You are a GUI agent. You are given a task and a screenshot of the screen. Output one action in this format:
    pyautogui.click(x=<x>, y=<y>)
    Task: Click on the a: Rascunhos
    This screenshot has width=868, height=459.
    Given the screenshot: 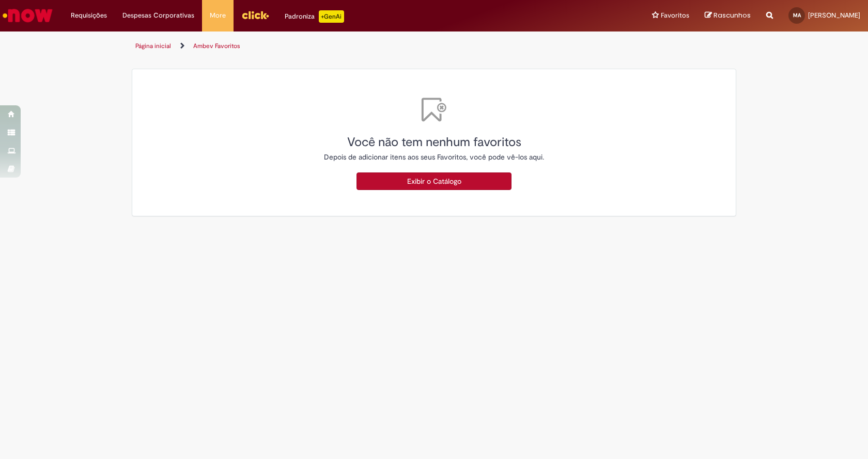 What is the action you would take?
    pyautogui.click(x=727, y=15)
    